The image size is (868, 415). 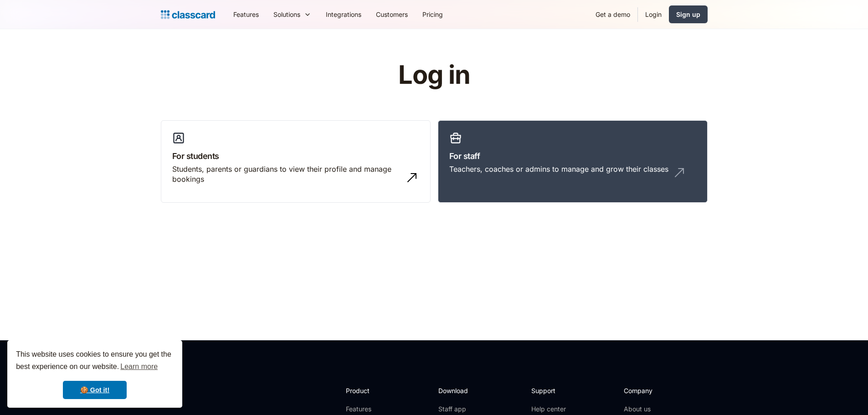 What do you see at coordinates (187, 14) in the screenshot?
I see `a: Logo` at bounding box center [187, 14].